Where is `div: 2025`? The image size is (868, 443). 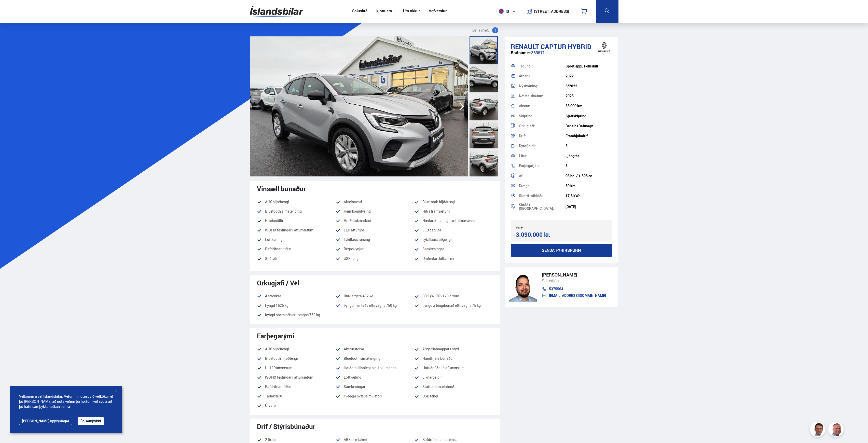
div: 2025 is located at coordinates (589, 96).